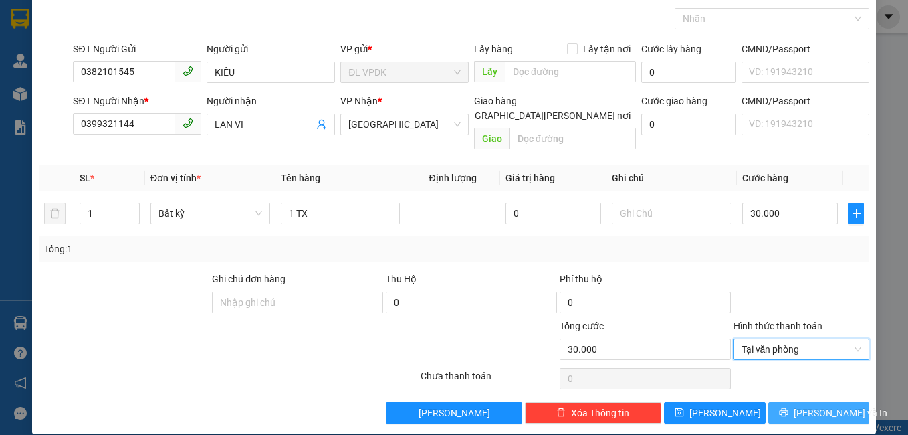 The image size is (908, 435). What do you see at coordinates (137, 101) in the screenshot?
I see `div: SĐT Người Nhận` at bounding box center [137, 101].